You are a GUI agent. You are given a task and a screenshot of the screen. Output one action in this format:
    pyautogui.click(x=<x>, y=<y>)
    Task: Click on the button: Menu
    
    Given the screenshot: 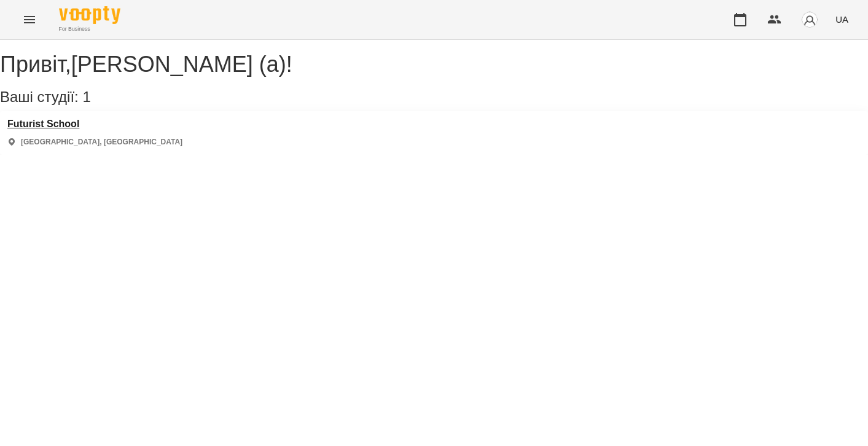 What is the action you would take?
    pyautogui.click(x=29, y=19)
    